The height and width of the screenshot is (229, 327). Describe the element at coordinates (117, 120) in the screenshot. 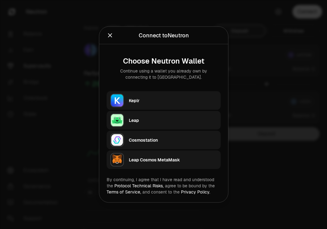

I see `img: Leap` at that location.